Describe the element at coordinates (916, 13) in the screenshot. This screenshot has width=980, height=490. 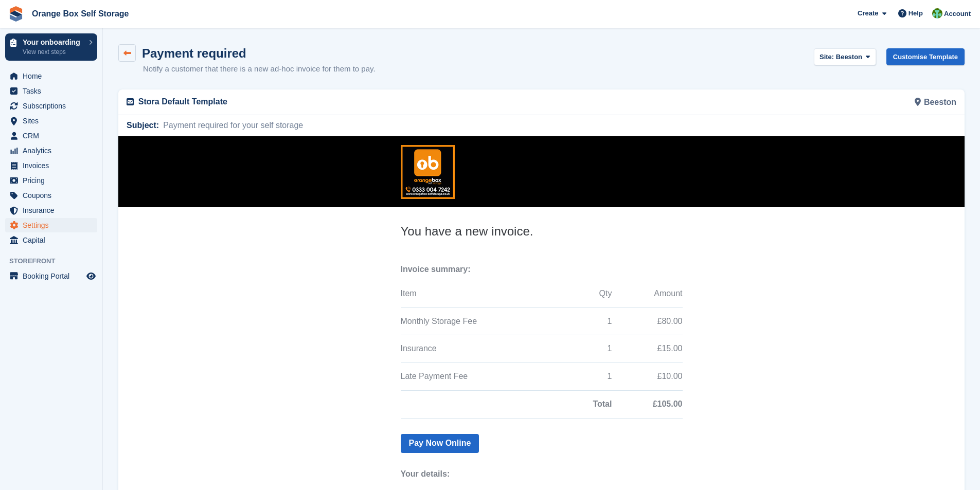
I see `span: Help` at that location.